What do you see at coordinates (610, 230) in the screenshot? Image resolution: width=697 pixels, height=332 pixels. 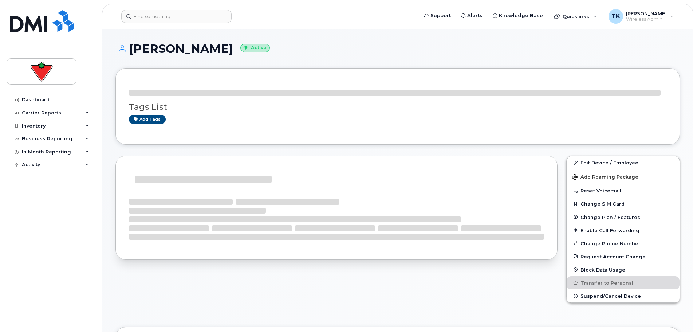 I see `span: Enable Call Forwarding` at bounding box center [610, 230].